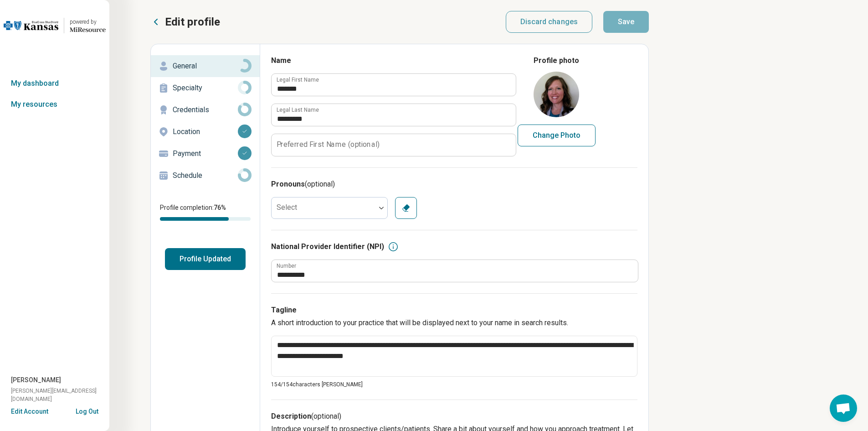  What do you see at coordinates (87, 22) in the screenshot?
I see `div: powered by` at bounding box center [87, 22].